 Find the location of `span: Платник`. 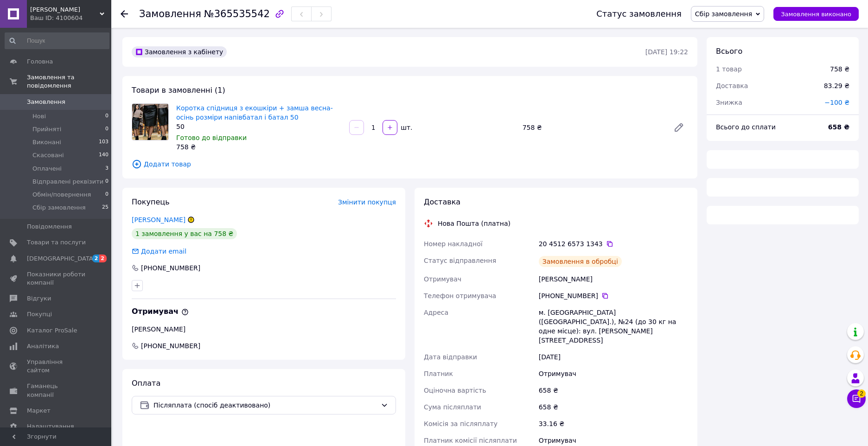

span: Платник is located at coordinates (438, 373).